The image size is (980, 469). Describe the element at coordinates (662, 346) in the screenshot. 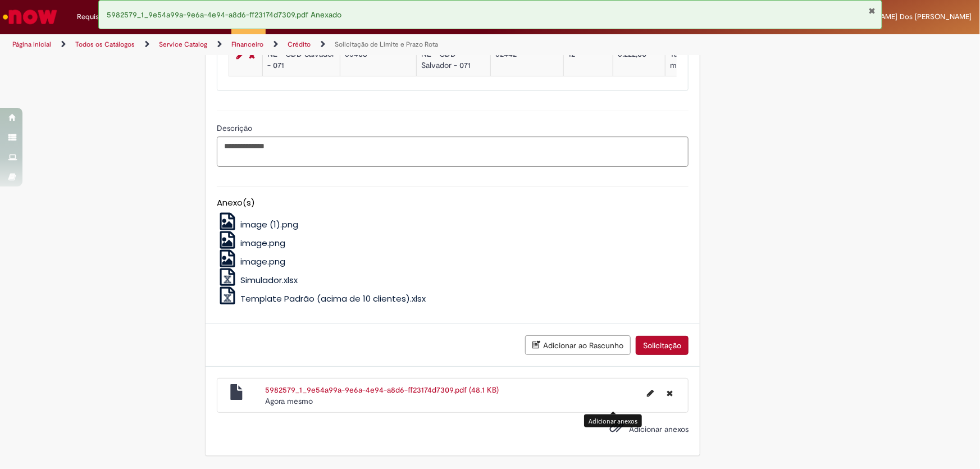

I see `button: Solicitação` at that location.